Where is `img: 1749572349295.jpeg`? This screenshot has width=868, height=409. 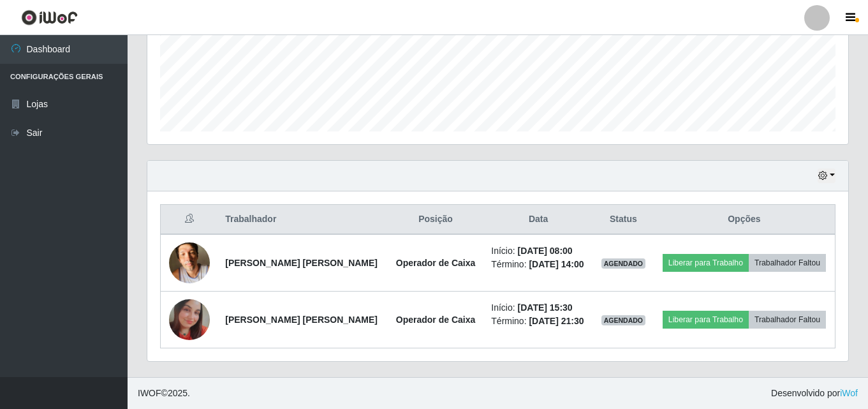 img: 1749572349295.jpeg is located at coordinates (189, 320).